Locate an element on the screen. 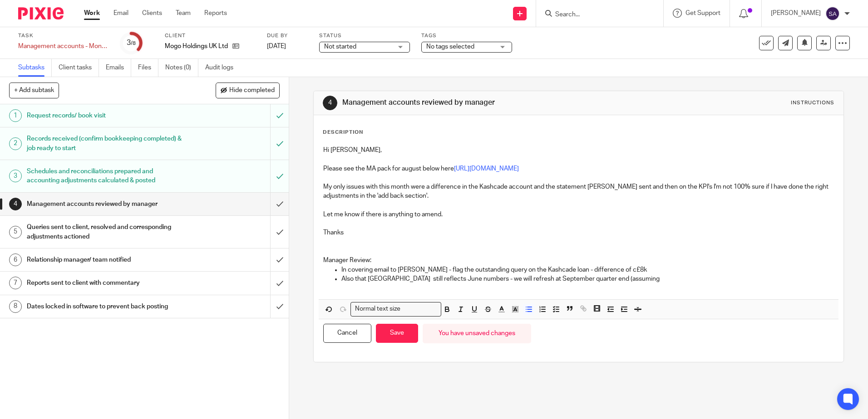 This screenshot has height=419, width=868. a: Client tasks is located at coordinates (78, 67).